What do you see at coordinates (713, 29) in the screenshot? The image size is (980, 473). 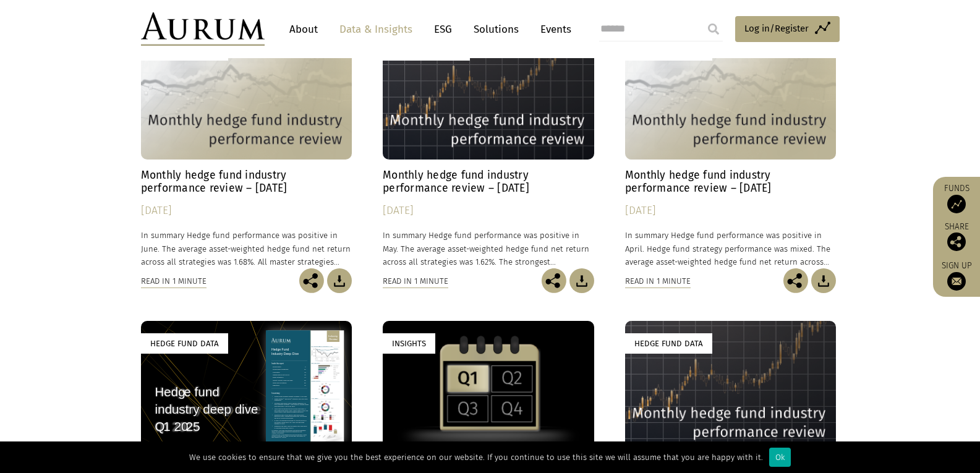 I see `input: Submit` at bounding box center [713, 29].